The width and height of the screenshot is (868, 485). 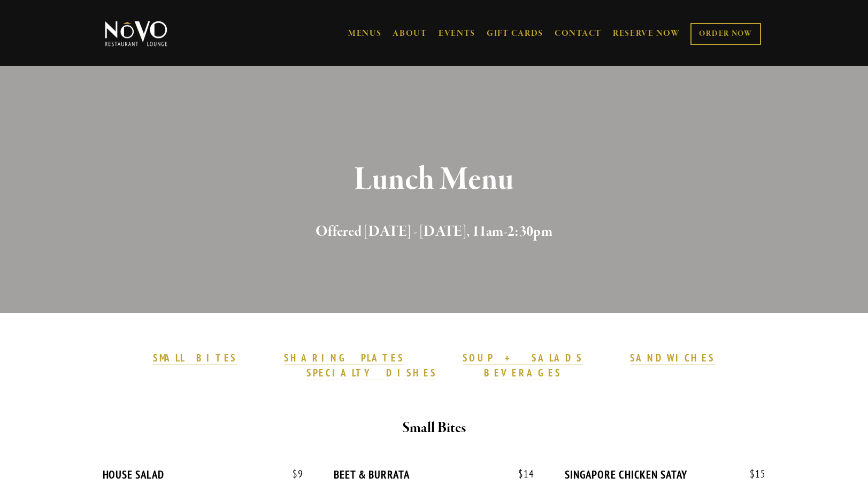 I want to click on a: ABOUT, so click(x=410, y=34).